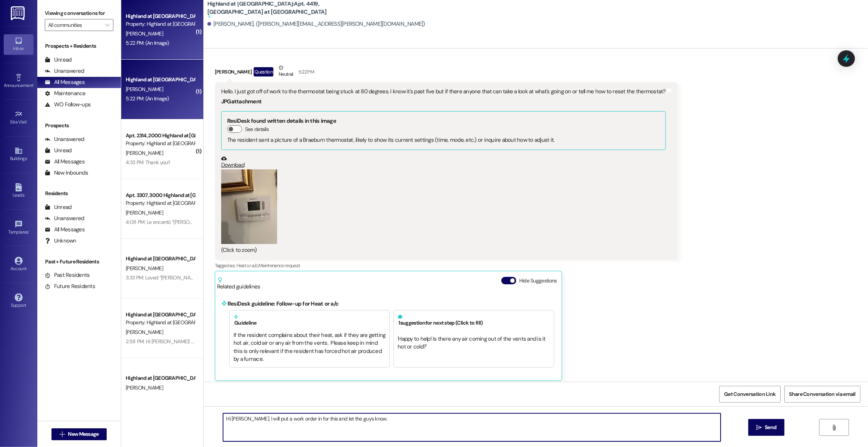  Describe the element at coordinates (80, 13) in the screenshot. I see `label: Viewing conversations for` at that location.